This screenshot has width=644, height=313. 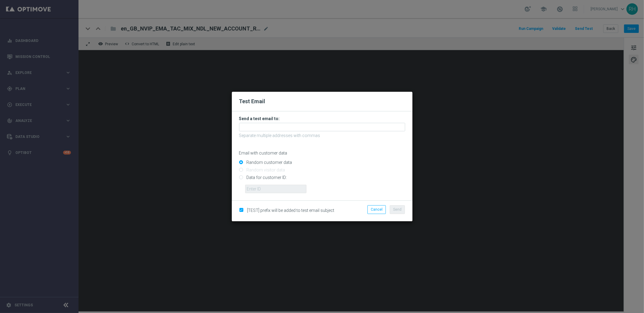 I want to click on span: Send, so click(x=398, y=210).